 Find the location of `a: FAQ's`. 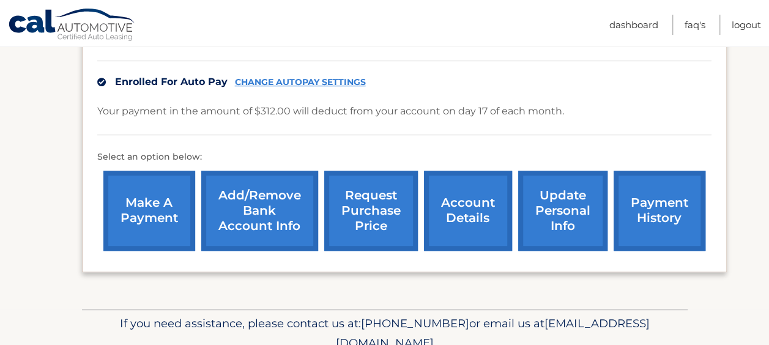

a: FAQ's is located at coordinates (695, 24).